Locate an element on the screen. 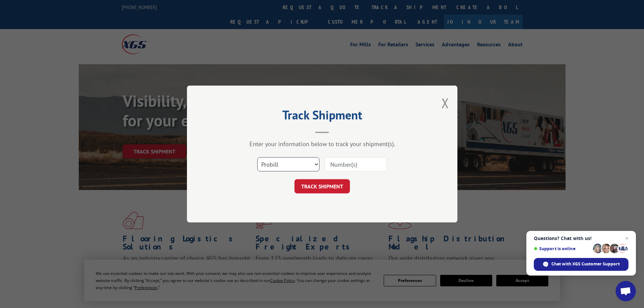  span: Chat with XGS Customer Support is located at coordinates (585, 264).